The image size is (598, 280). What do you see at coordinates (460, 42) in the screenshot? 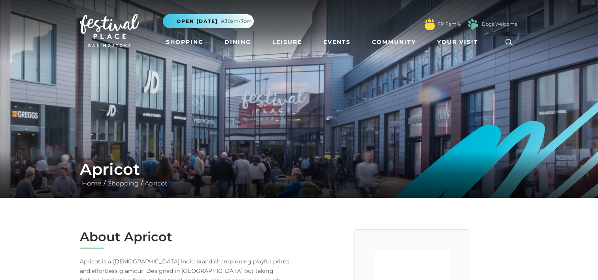
I see `a: Your Visit` at bounding box center [460, 42].